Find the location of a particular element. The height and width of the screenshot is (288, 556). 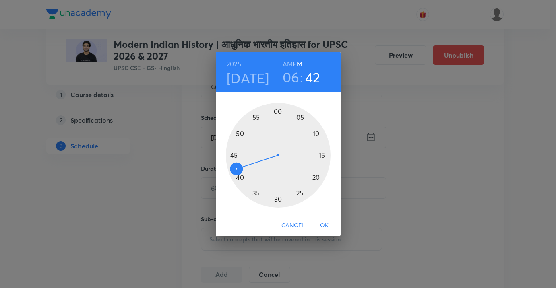

h3: 06 is located at coordinates (291, 77).